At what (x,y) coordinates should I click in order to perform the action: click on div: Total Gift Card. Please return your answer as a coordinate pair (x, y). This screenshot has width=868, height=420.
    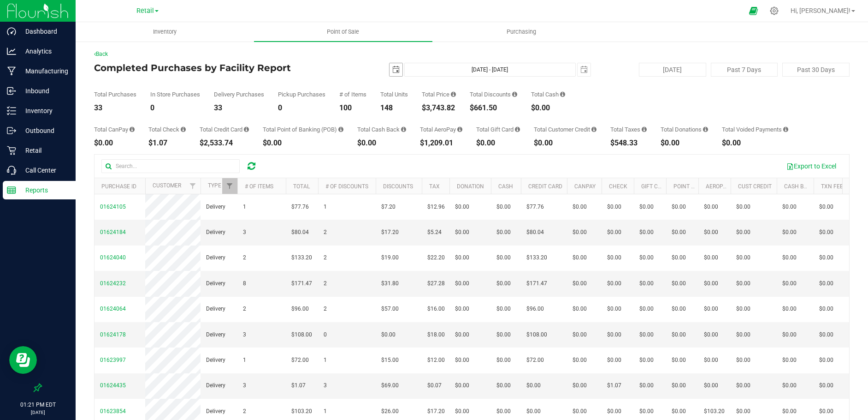
    Looking at the image, I should click on (498, 129).